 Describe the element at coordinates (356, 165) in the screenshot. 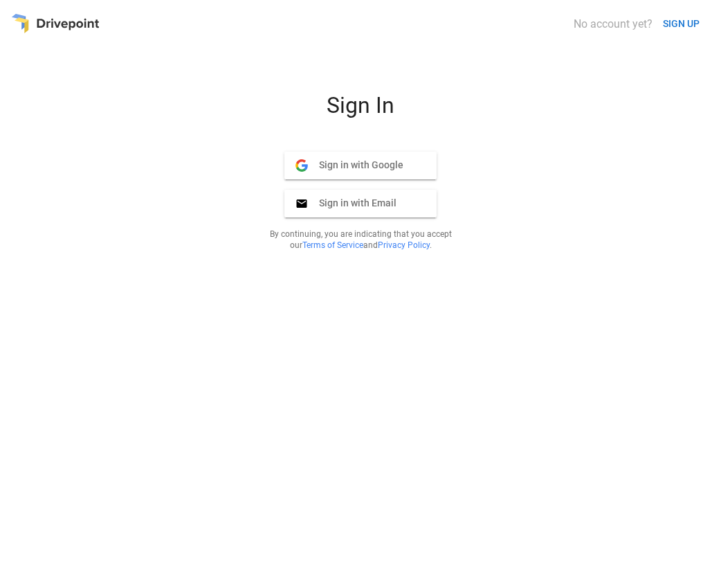

I see `span: Sign in with Google` at that location.